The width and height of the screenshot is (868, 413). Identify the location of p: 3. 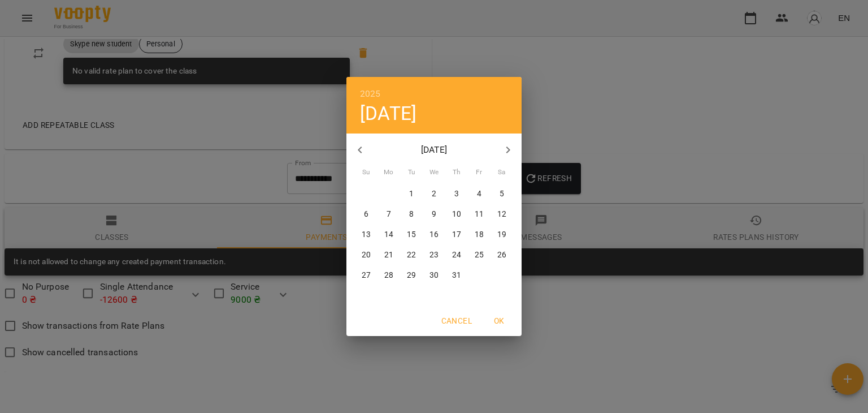
(457, 194).